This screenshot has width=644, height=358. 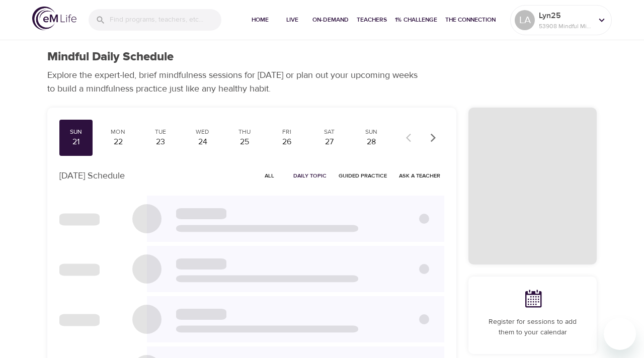 I want to click on span: Home, so click(x=260, y=20).